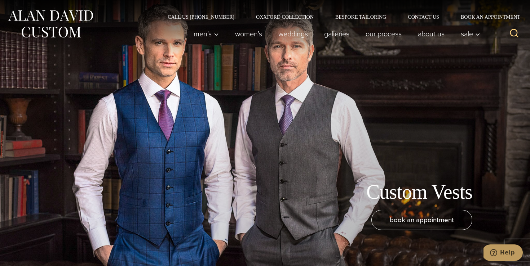 This screenshot has width=530, height=266. I want to click on h1: Custom Vests, so click(419, 192).